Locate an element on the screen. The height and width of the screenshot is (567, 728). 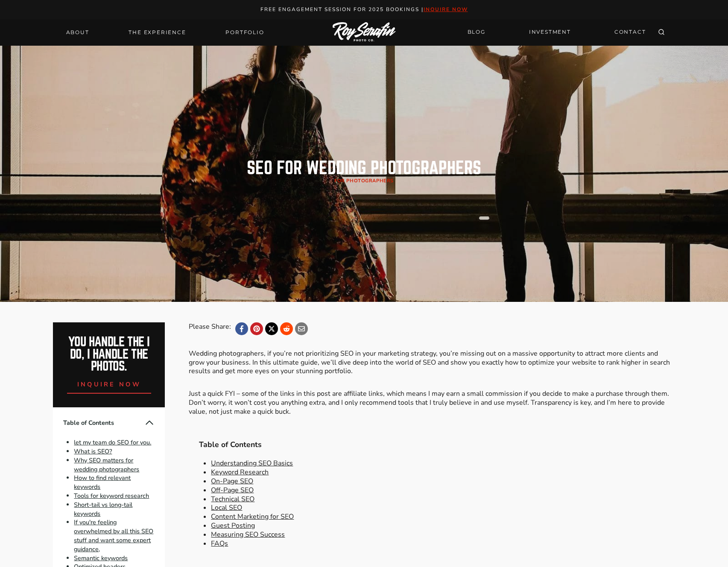
a: Content Marketing for SEO is located at coordinates (253, 517).